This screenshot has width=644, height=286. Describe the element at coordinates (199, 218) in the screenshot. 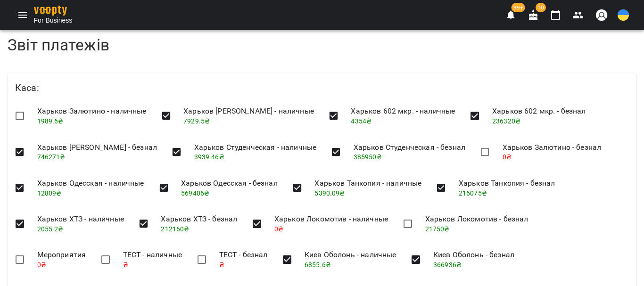

I see `span: Харьков ХТЗ - безнал` at that location.